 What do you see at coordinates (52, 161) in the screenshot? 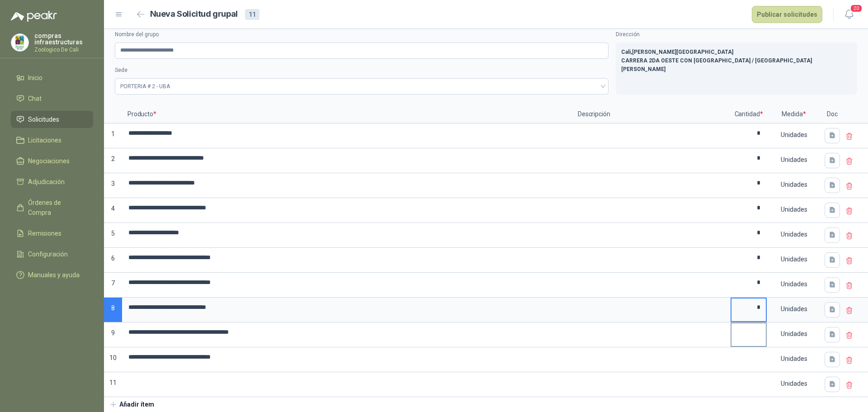
I see `a: Negociaciones` at bounding box center [52, 161].